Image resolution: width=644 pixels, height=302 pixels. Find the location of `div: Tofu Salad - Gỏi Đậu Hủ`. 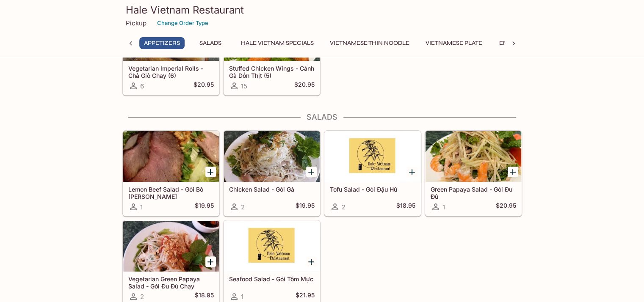

div: Tofu Salad - Gỏi Đậu Hủ is located at coordinates (373, 157).